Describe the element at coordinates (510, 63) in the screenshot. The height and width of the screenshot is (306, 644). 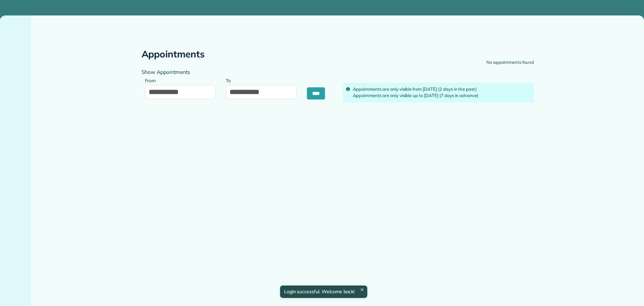
I see `div: No appointments found` at that location.